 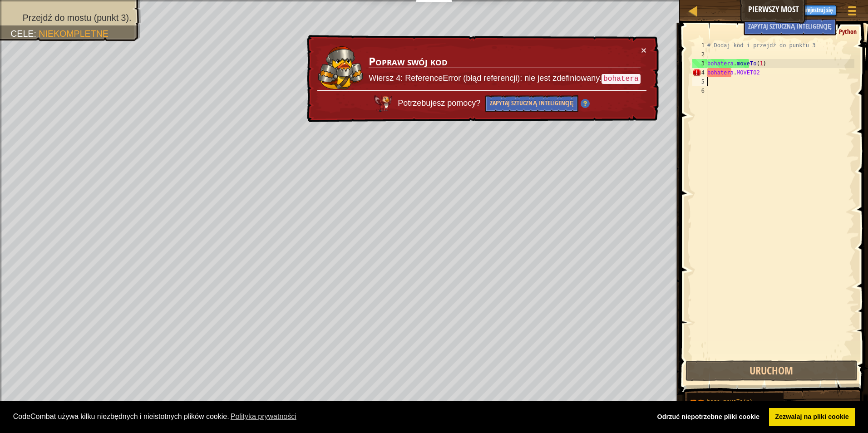 I want to click on span: Niekompletne, so click(x=74, y=34).